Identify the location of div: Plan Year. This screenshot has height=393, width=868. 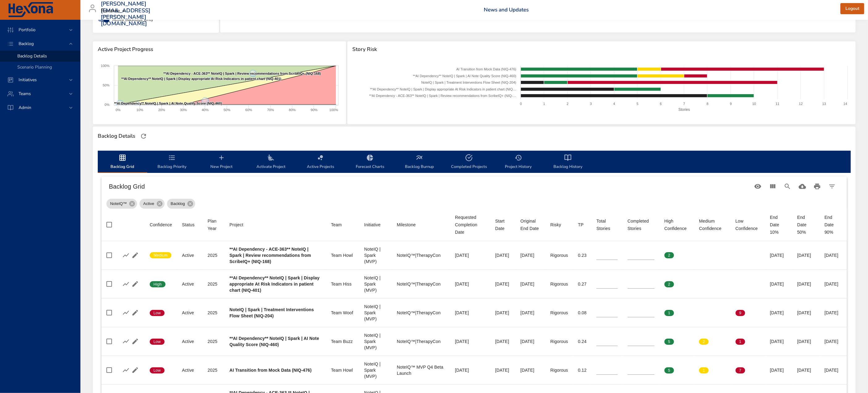
(214, 225).